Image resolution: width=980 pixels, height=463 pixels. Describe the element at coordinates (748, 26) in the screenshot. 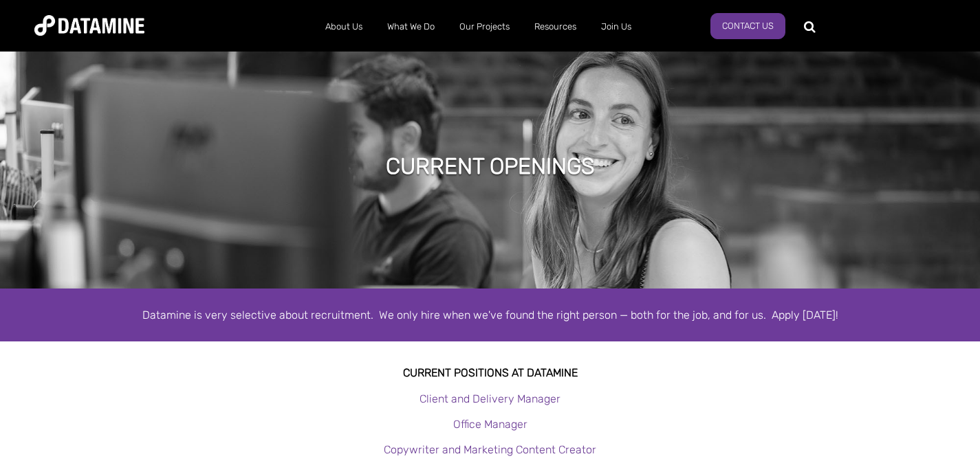

I see `a: Contact Us` at that location.